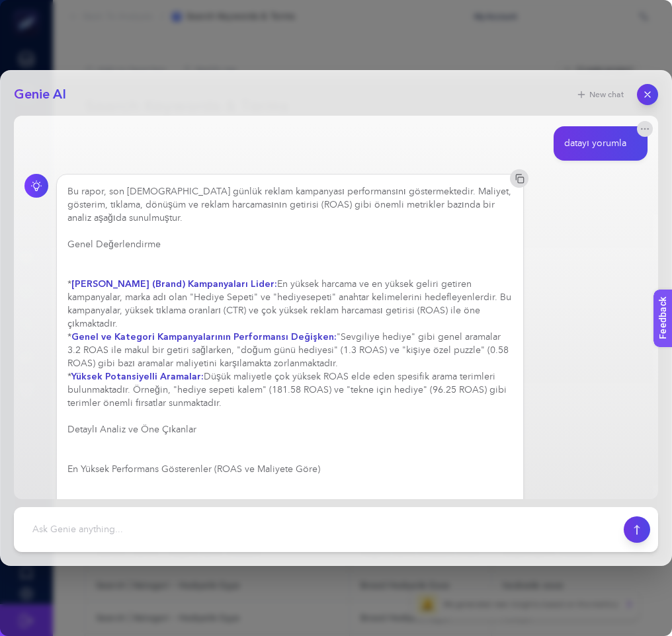  I want to click on h3: Genel Değerlendirme, so click(289, 244).